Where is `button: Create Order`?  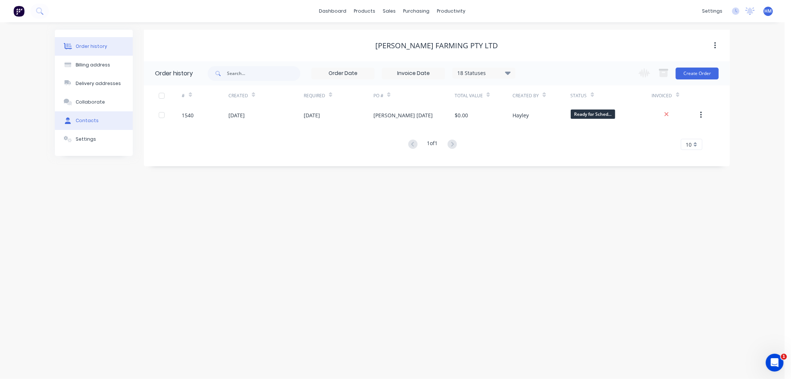 button: Create Order is located at coordinates (698, 73).